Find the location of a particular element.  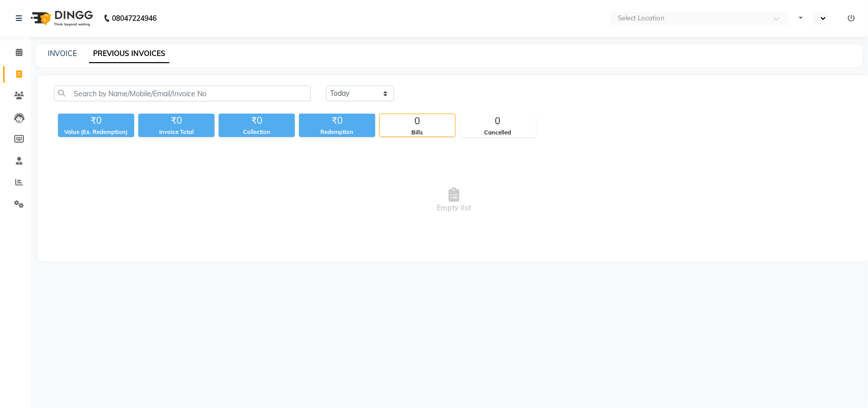

div: Cancelled is located at coordinates (498, 133).